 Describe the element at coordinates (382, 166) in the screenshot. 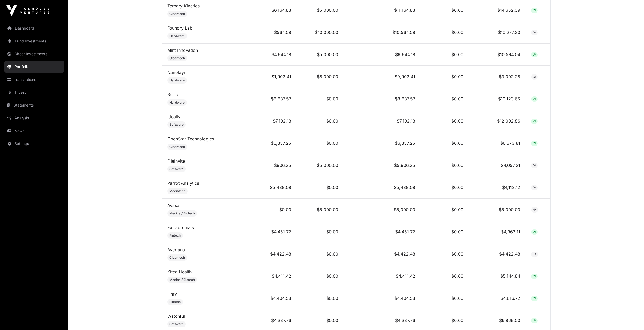

I see `td: $5,906.35` at that location.